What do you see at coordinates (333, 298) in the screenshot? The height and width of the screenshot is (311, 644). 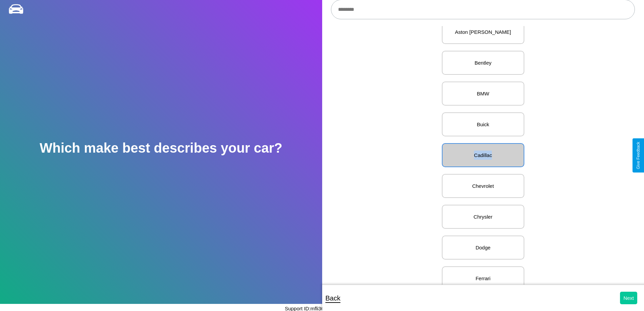 I see `p: Back` at bounding box center [333, 298].